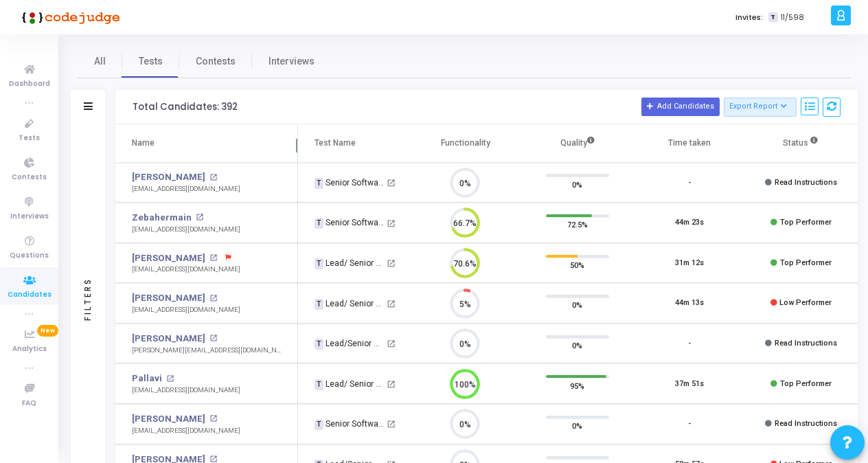 Image resolution: width=868 pixels, height=463 pixels. What do you see at coordinates (792, 17) in the screenshot?
I see `span: 11/598` at bounding box center [792, 17].